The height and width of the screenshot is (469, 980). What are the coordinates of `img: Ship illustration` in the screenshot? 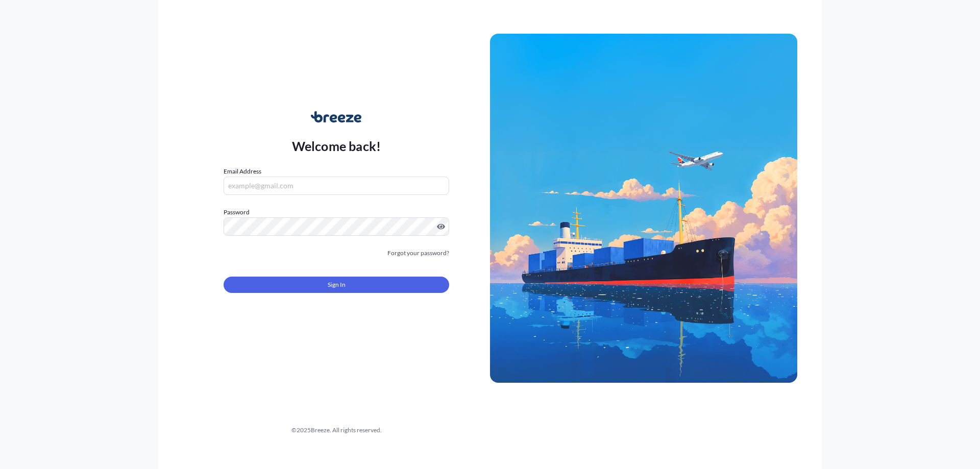 It's located at (644, 209).